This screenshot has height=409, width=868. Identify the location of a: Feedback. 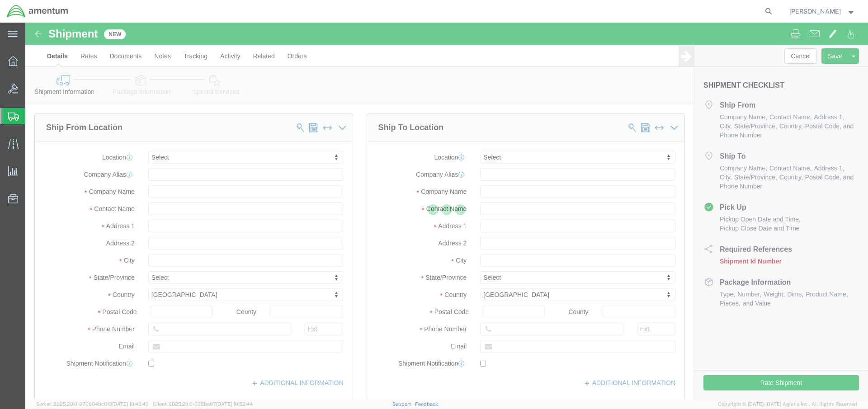
(426, 404).